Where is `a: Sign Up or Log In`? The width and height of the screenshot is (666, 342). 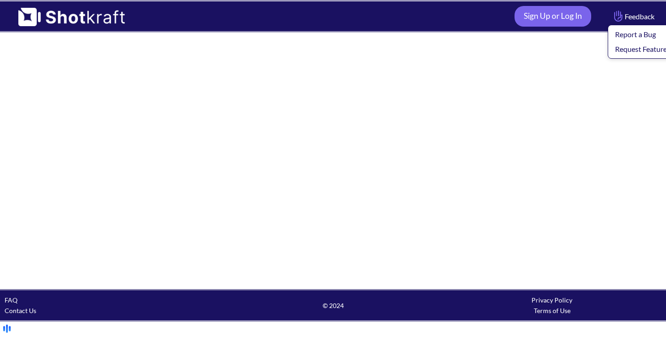 a: Sign Up or Log In is located at coordinates (553, 16).